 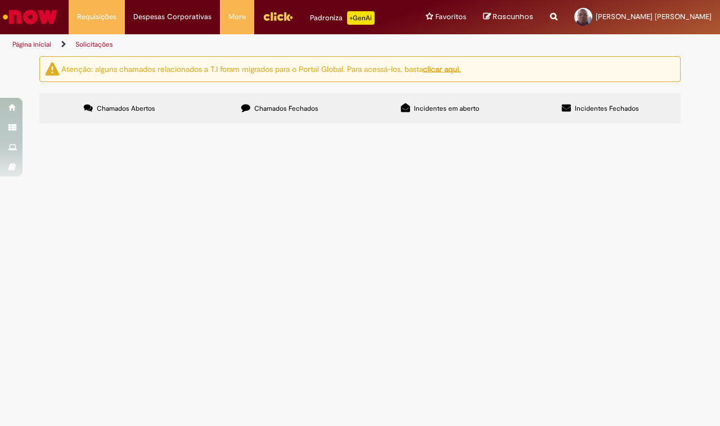 I want to click on span: Despesas Corporativas, so click(x=172, y=17).